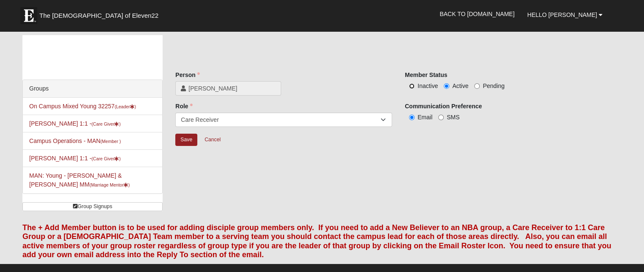  What do you see at coordinates (427, 86) in the screenshot?
I see `span: Inactive` at bounding box center [427, 86].